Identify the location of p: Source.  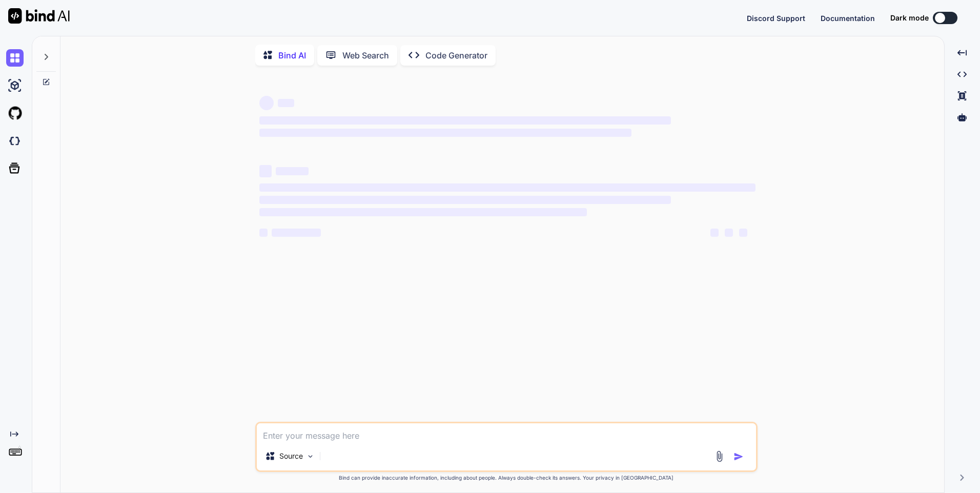
(291, 456).